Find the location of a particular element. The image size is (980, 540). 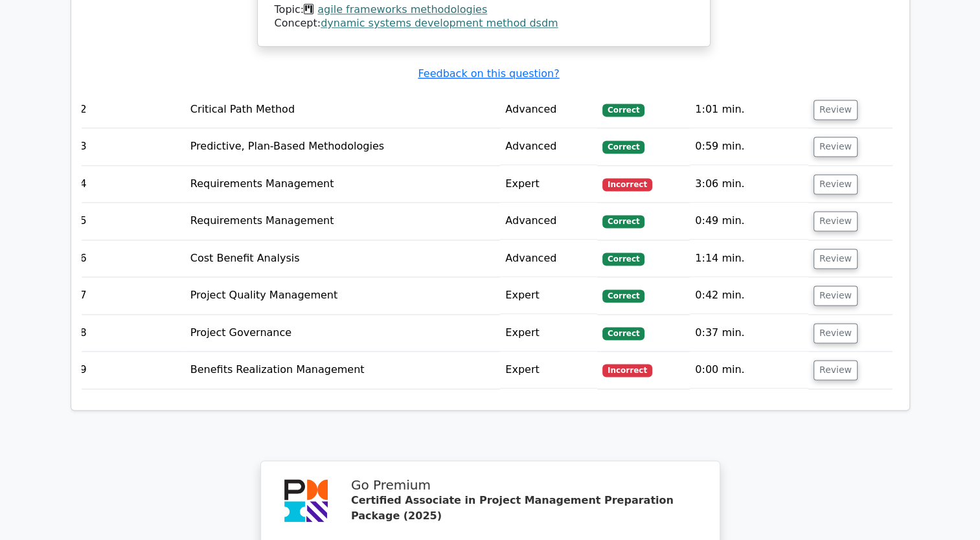

td: Predictive, Plan-Based Methodologies is located at coordinates (343, 146).